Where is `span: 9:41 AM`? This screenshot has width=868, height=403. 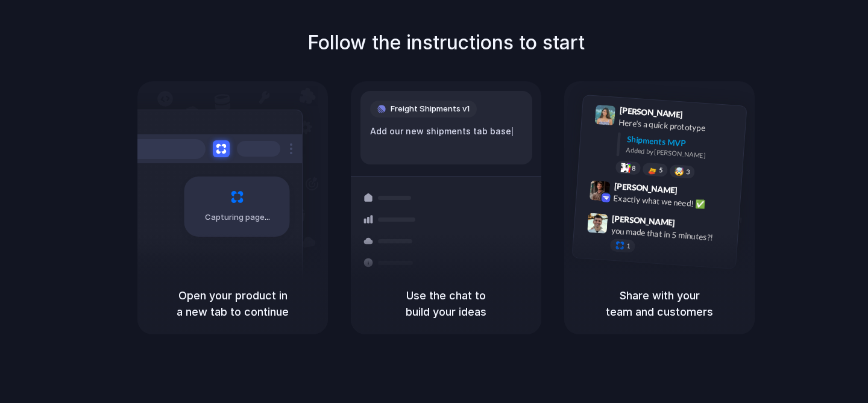 span: 9:41 AM is located at coordinates (699, 117).